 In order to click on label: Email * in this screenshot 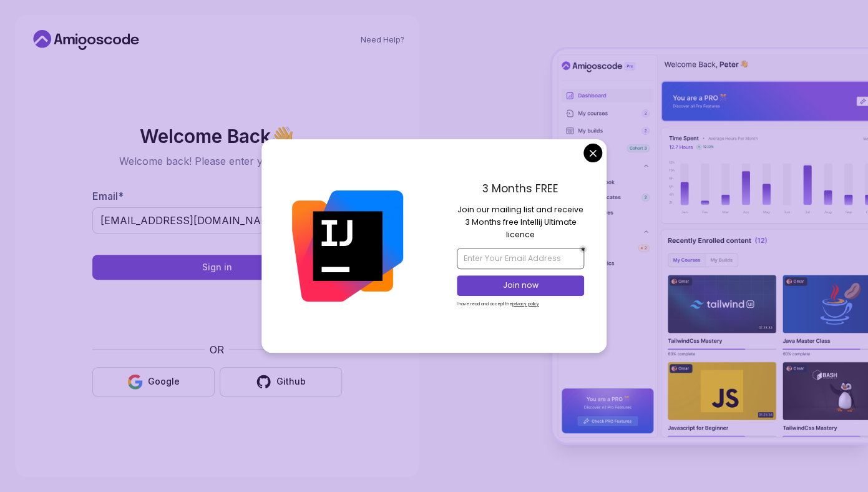, I will do `click(108, 196)`.